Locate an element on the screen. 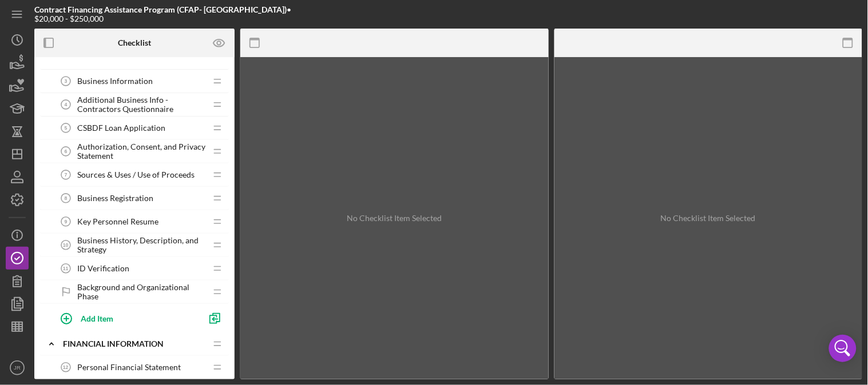 This screenshot has width=868, height=385. tspan: 7 is located at coordinates (66, 175).